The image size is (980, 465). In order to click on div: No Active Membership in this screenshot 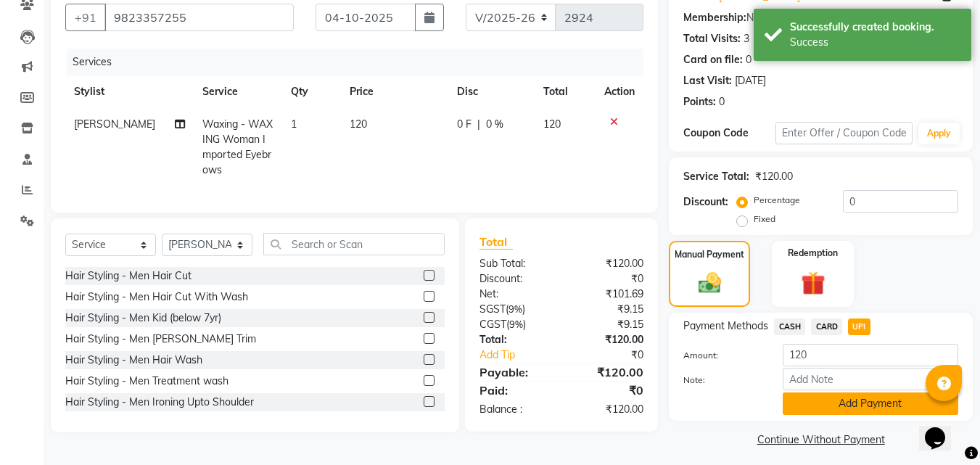, I will do `click(821, 17)`.